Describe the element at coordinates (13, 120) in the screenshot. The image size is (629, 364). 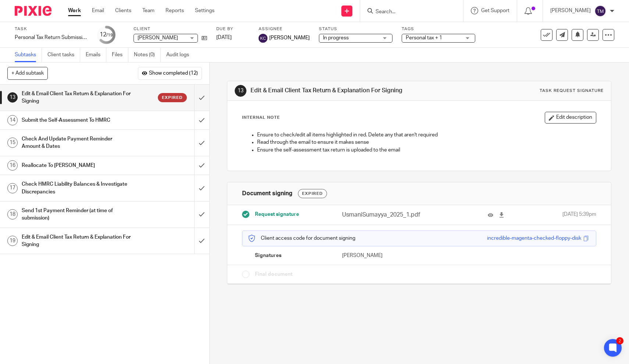
I see `div: 14` at that location.